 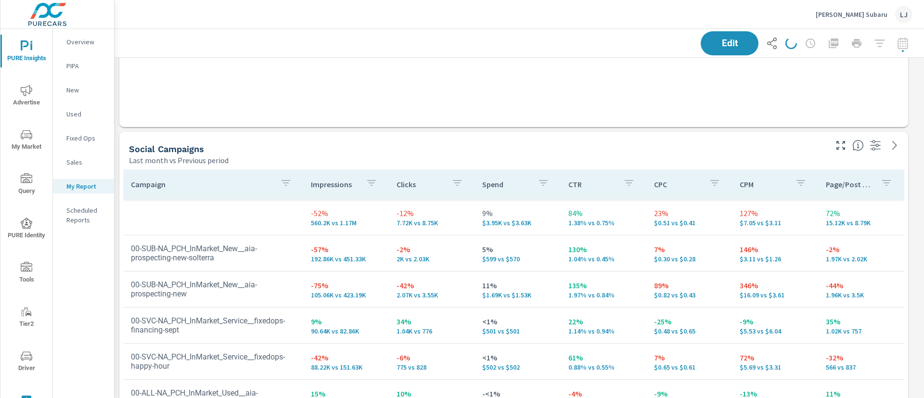 I want to click on p: $3.11 vs $1.26, so click(x=774, y=259).